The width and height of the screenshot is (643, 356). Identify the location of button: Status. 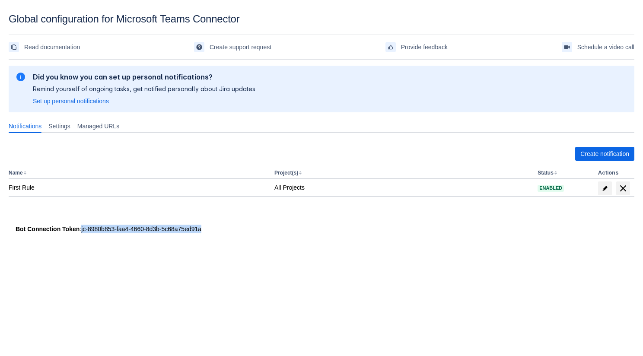
(545, 173).